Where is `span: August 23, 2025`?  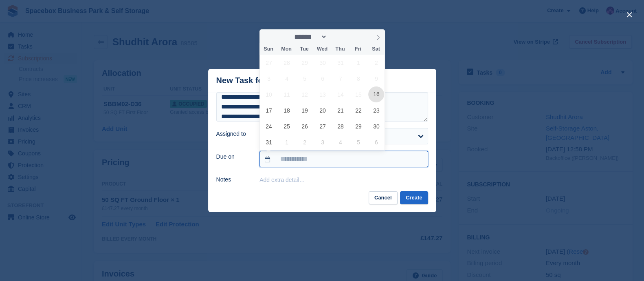
span: August 23, 2025 is located at coordinates (376, 110).